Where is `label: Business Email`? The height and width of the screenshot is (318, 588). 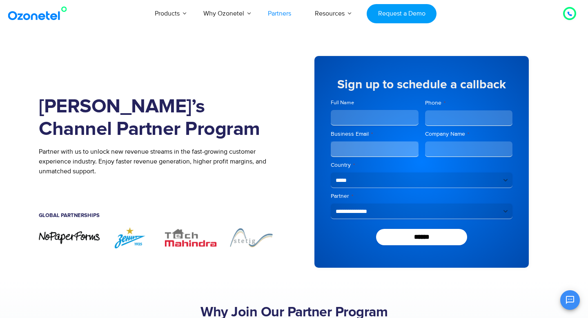 label: Business Email is located at coordinates (374, 134).